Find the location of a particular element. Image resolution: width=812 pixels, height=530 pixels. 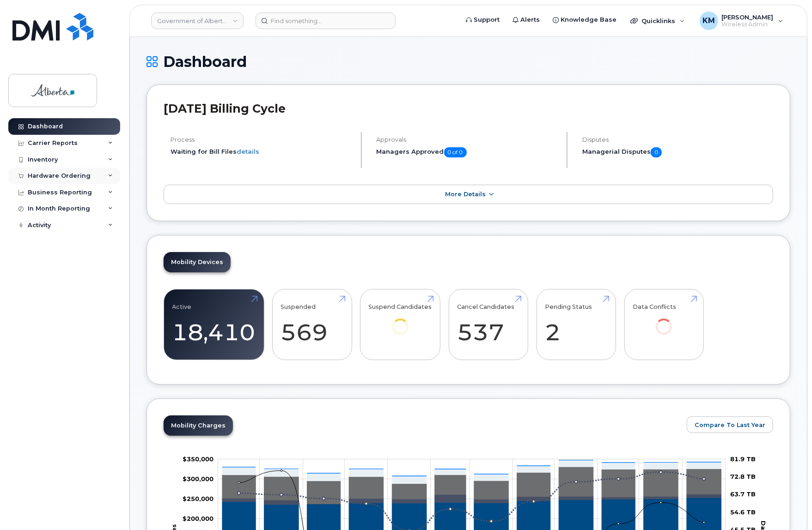

tspan: $200,000 is located at coordinates (198, 519).